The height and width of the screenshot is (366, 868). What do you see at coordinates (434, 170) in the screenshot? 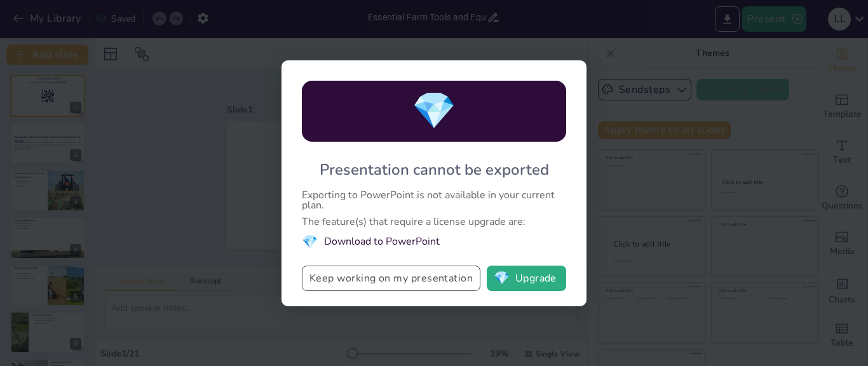
I see `div: Presentation cannot be exported` at bounding box center [434, 170].